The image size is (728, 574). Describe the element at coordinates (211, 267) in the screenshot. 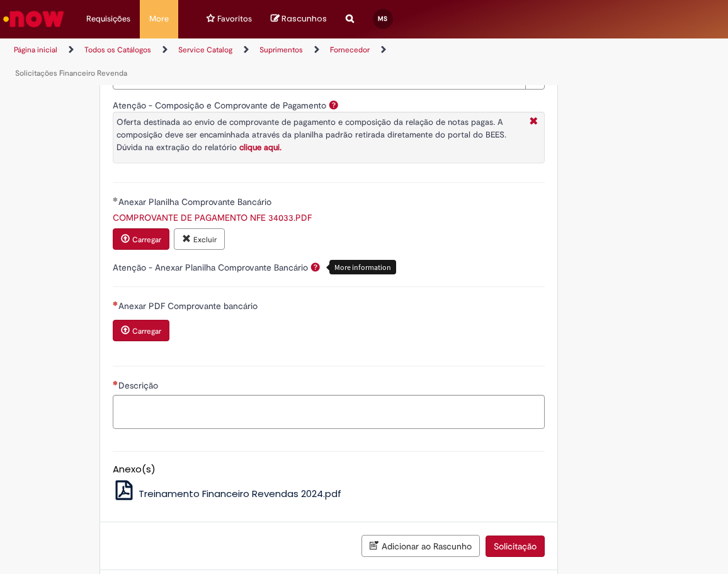

I see `label: Atenção - Anexar Planilha Comprovante Bancário` at that location.